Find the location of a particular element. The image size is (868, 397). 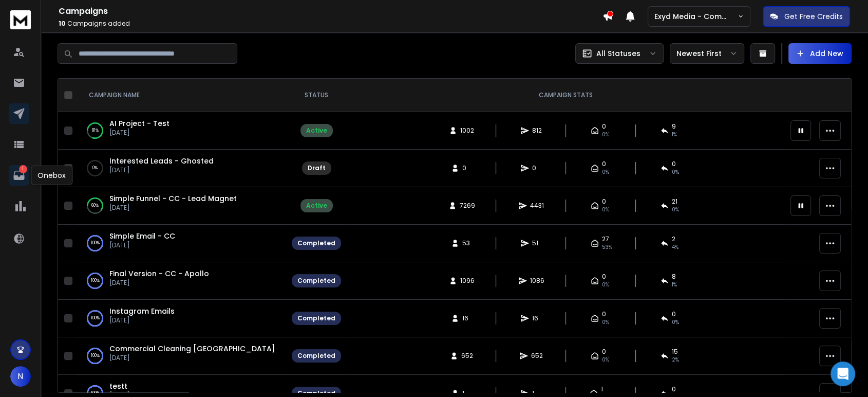

span: 8 is located at coordinates (674, 276).